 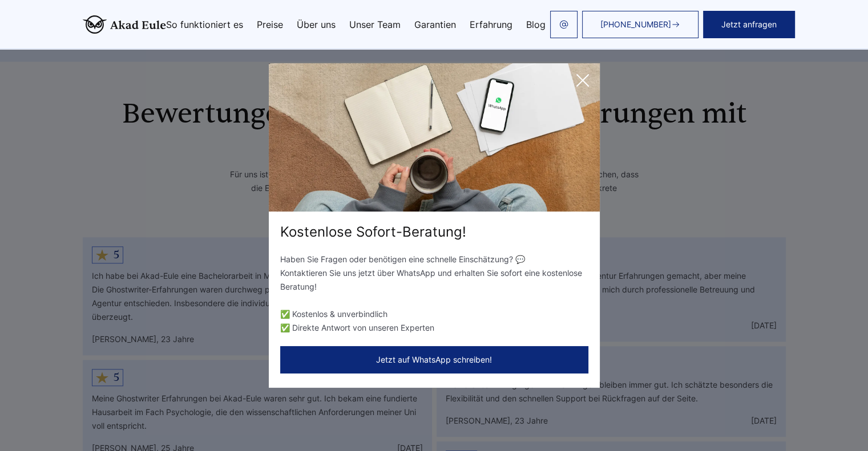 What do you see at coordinates (435, 25) in the screenshot?
I see `a: Garantien` at bounding box center [435, 25].